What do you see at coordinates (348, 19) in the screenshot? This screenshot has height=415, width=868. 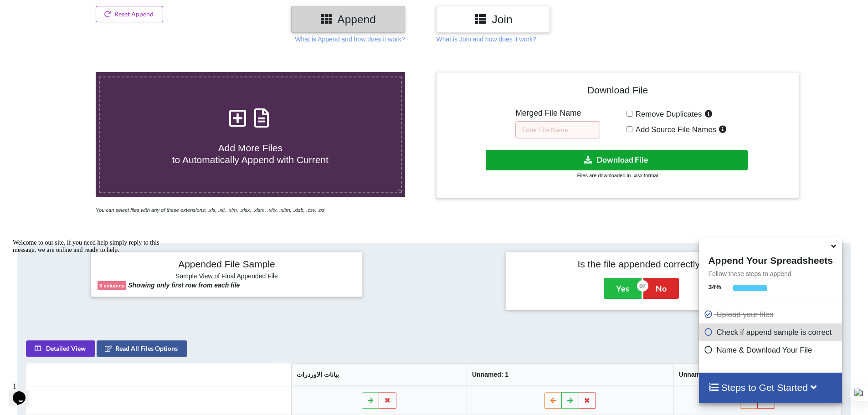 I see `h3: Append` at bounding box center [348, 19].